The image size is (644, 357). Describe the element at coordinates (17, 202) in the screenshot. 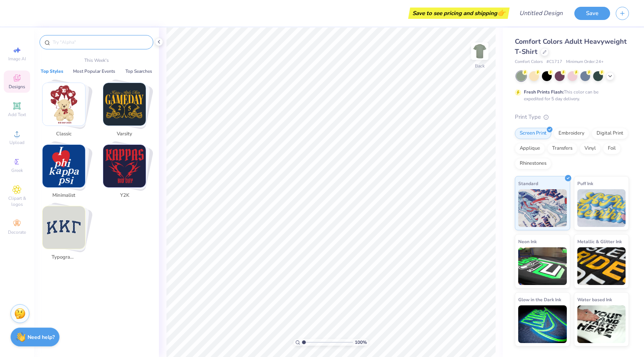

I see `span: Clipart & logos` at that location.